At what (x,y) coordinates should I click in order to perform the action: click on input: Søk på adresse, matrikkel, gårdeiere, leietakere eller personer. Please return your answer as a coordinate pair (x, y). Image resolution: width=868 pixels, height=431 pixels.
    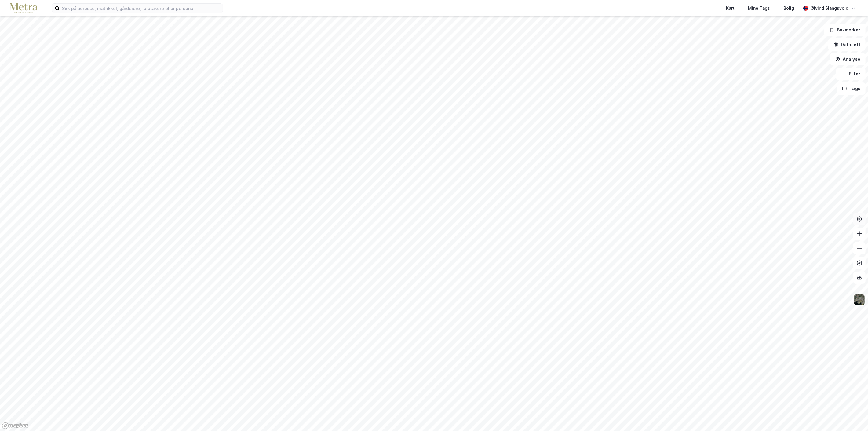
    Looking at the image, I should click on (141, 8).